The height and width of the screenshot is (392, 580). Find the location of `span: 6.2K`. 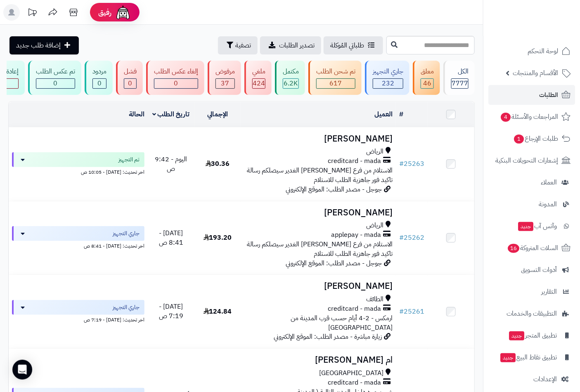

span: 6.2K is located at coordinates (291, 83).